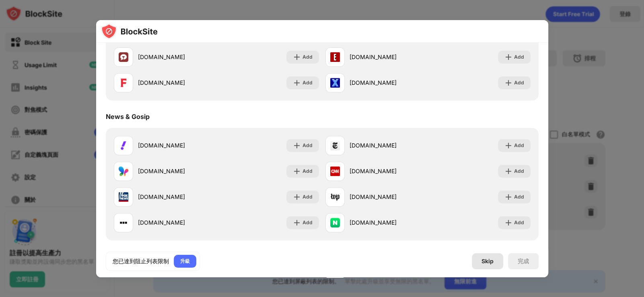 This screenshot has width=644, height=297. Describe the element at coordinates (141, 261) in the screenshot. I see `div: 您已達到阻止列表限制` at that location.